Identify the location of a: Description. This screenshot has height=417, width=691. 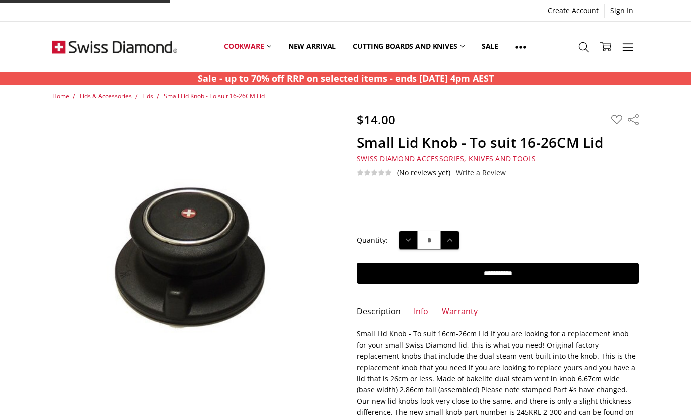
(379, 312).